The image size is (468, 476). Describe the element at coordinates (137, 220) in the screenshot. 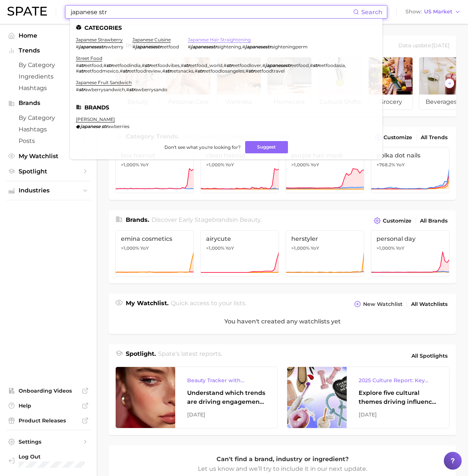

I see `span: Brands .` at that location.